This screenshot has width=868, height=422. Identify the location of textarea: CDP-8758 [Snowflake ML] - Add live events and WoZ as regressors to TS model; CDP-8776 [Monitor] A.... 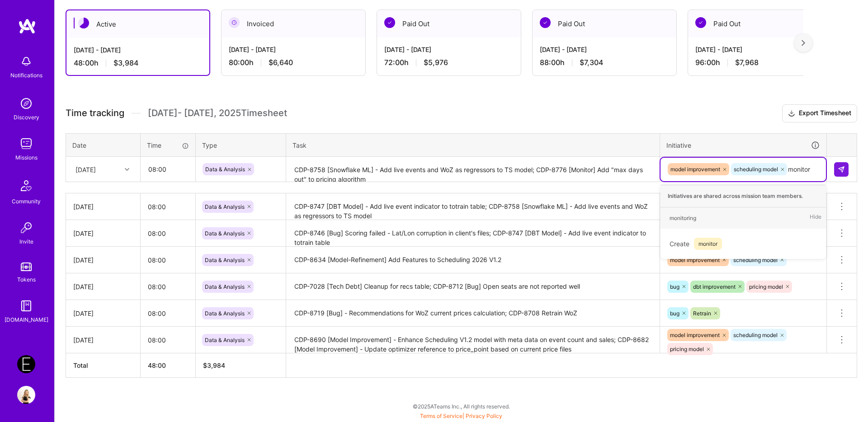
(473, 170).